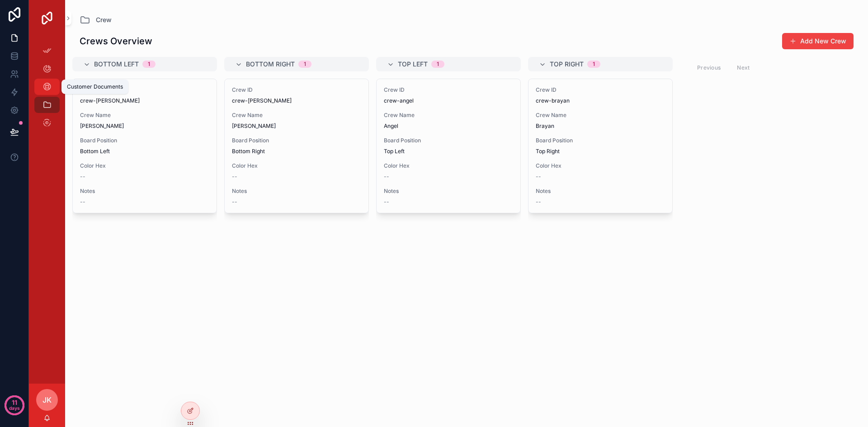 This screenshot has height=427, width=868. Describe the element at coordinates (95, 20) in the screenshot. I see `a: Crew` at that location.